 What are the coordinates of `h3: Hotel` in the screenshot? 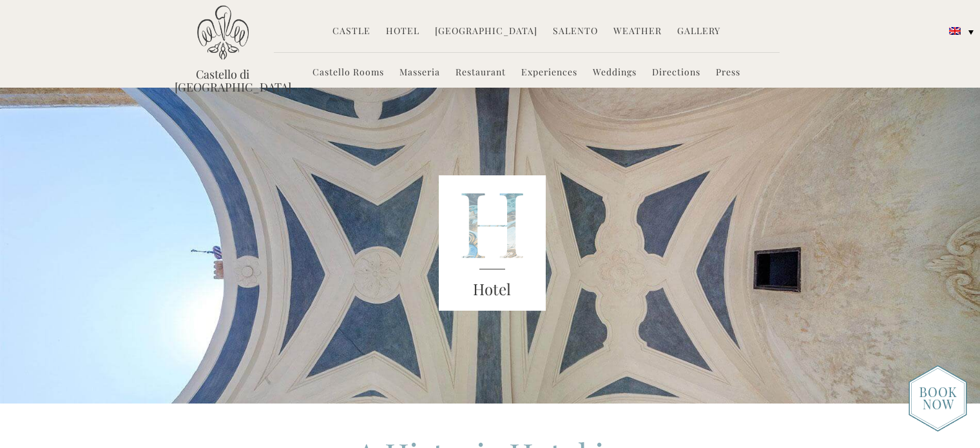 It's located at (493, 289).